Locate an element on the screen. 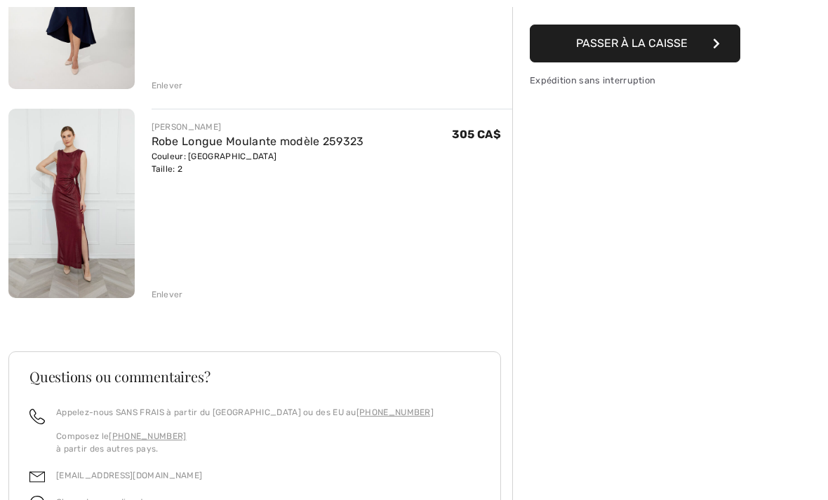 This screenshot has width=828, height=500. span: 305 CA$ is located at coordinates (476, 134).